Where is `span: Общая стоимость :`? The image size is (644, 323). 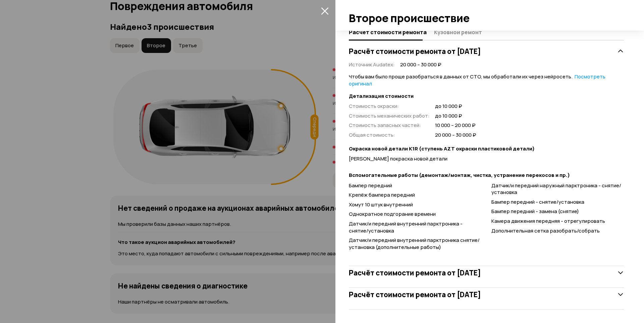 span: Общая стоимость : is located at coordinates (372, 135).